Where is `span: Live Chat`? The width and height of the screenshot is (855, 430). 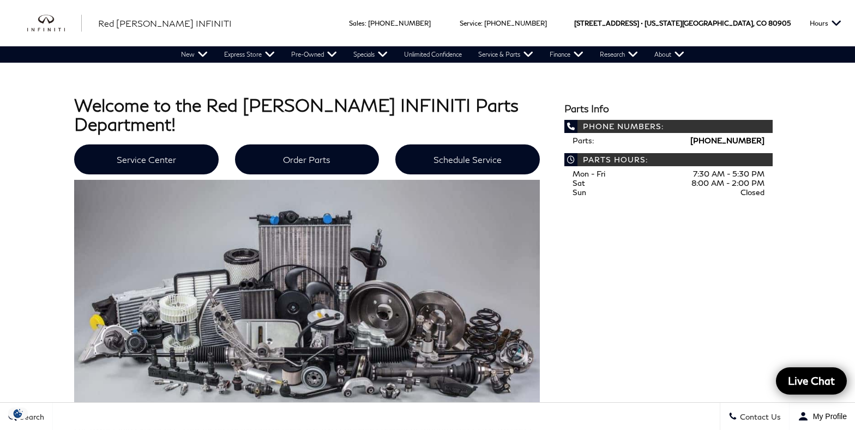
span: Live Chat is located at coordinates (811, 381).